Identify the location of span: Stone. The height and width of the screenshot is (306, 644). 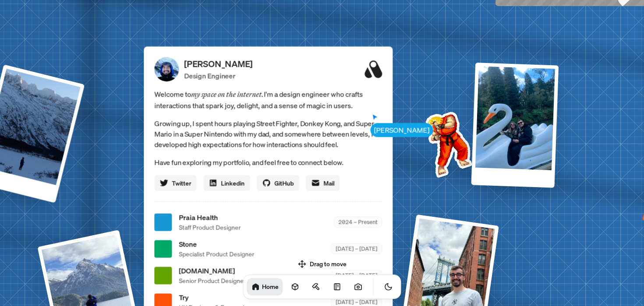
(217, 244).